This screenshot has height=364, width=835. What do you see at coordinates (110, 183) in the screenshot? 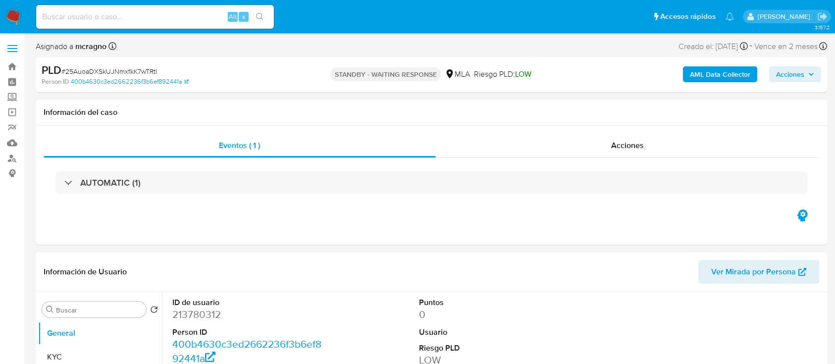
I see `h3: AUTOMATIC (1)` at bounding box center [110, 183].